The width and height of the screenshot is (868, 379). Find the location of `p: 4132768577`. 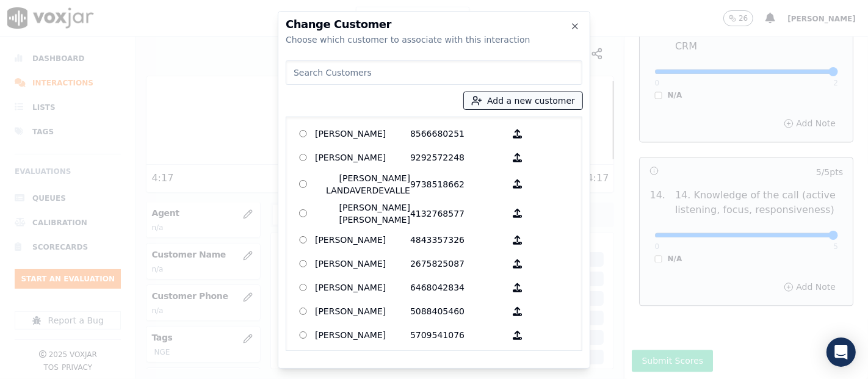

p: 4132768577 is located at coordinates (458, 214).